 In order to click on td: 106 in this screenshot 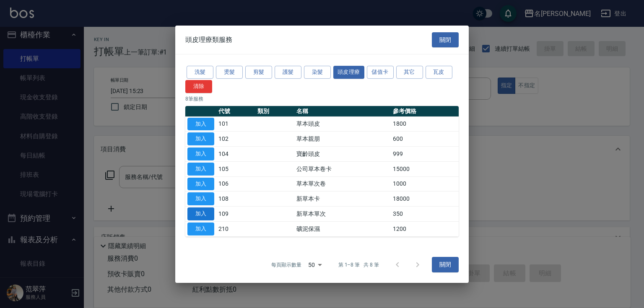, I will do `click(235, 184)`.